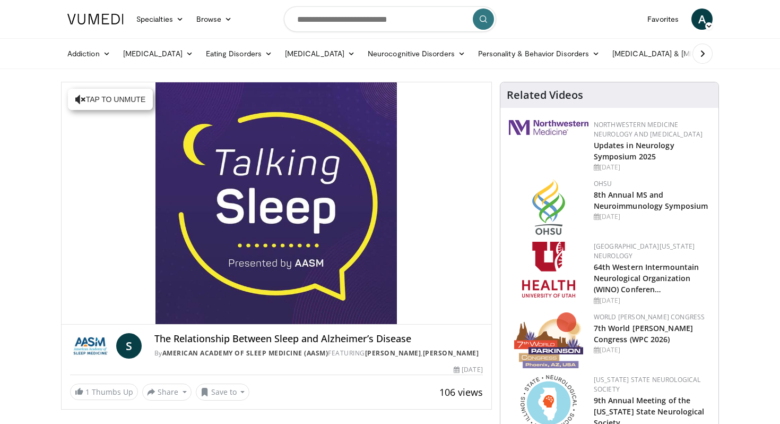 The image size is (780, 424). Describe the element at coordinates (96, 19) in the screenshot. I see `img: VuMedi Logo` at that location.